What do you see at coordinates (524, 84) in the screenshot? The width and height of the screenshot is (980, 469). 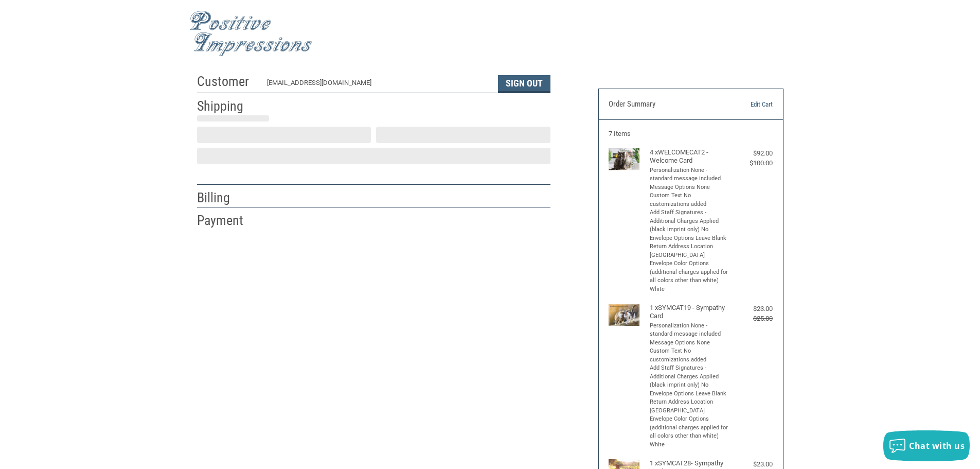 I see `button: Sign Out` at bounding box center [524, 84].